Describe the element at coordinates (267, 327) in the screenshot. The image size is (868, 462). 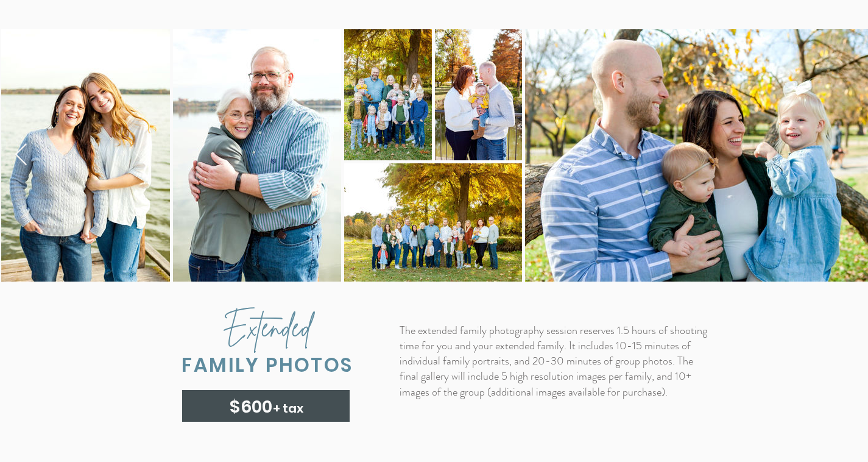
I see `span: Extended` at that location.